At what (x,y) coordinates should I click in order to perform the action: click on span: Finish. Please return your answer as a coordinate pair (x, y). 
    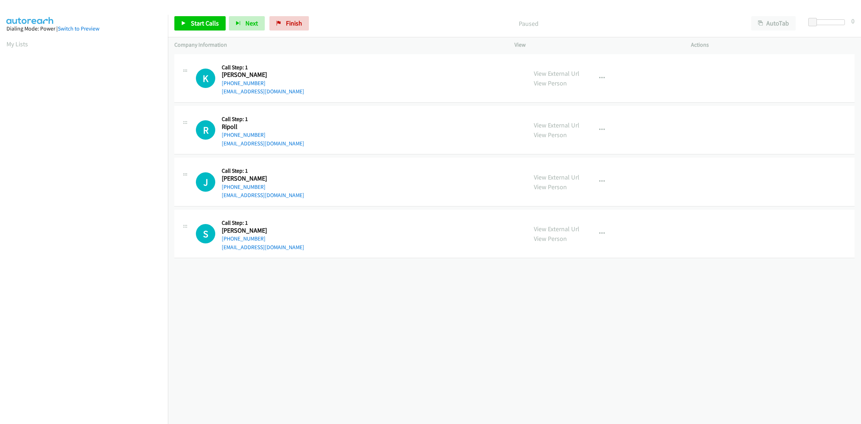
    Looking at the image, I should click on (294, 23).